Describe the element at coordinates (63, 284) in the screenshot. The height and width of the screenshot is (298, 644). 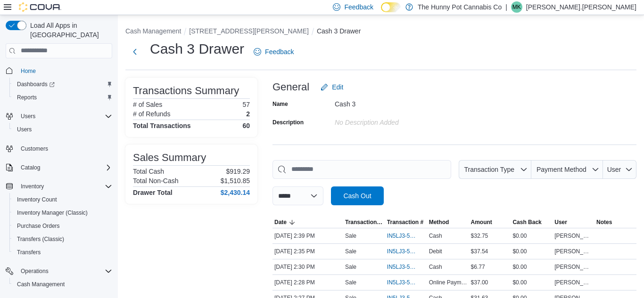
I see `button: Cash Management` at that location.